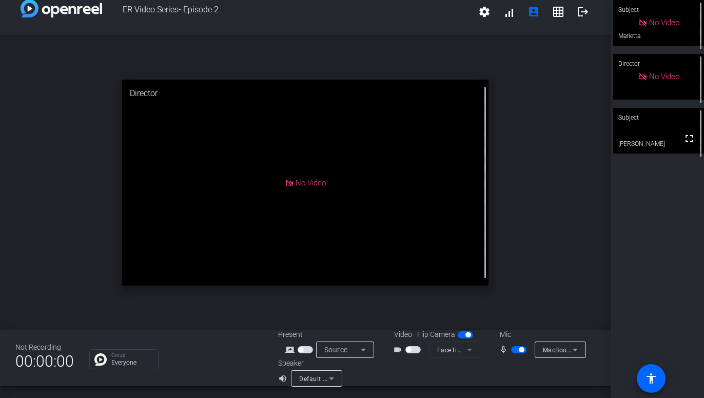  I want to click on mat-icon: grid_on, so click(558, 12).